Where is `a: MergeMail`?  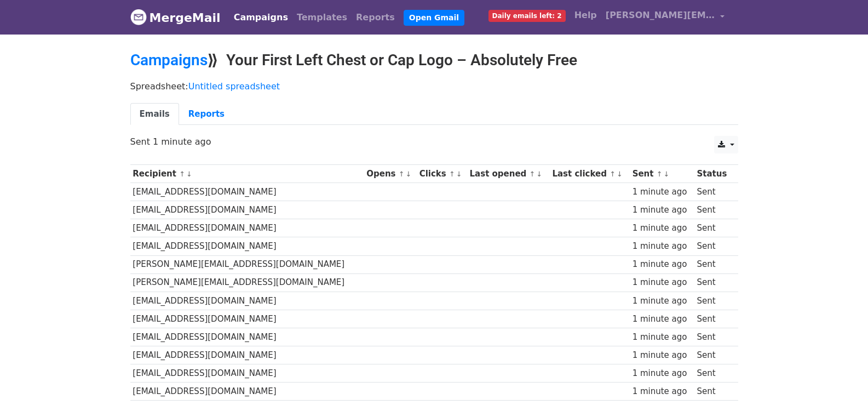 a: MergeMail is located at coordinates (175, 17).